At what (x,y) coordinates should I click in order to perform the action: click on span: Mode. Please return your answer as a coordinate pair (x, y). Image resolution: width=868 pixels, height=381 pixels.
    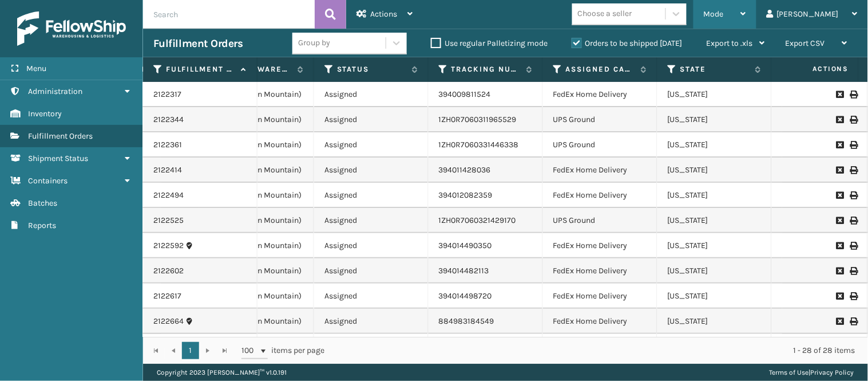
    Looking at the image, I should click on (714, 14).